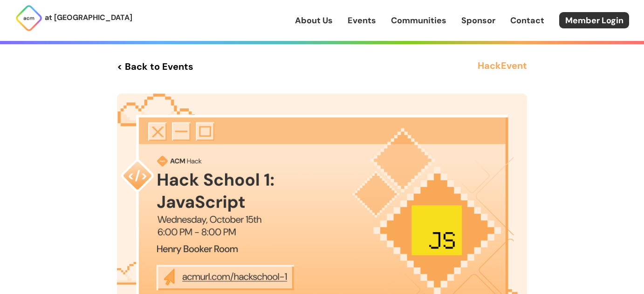 This screenshot has width=644, height=294. Describe the element at coordinates (503, 67) in the screenshot. I see `h3: Hack Event` at that location.